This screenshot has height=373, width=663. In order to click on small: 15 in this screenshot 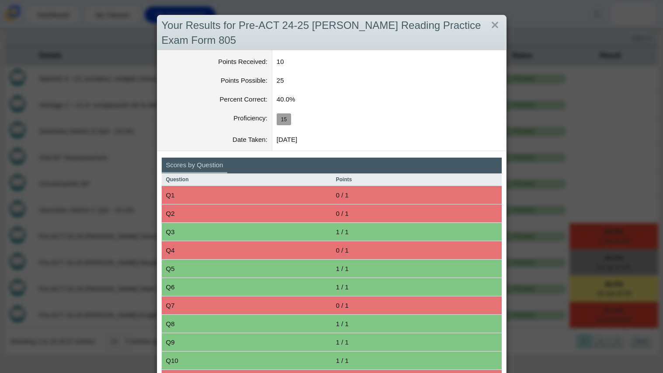, I will do `click(284, 119)`.